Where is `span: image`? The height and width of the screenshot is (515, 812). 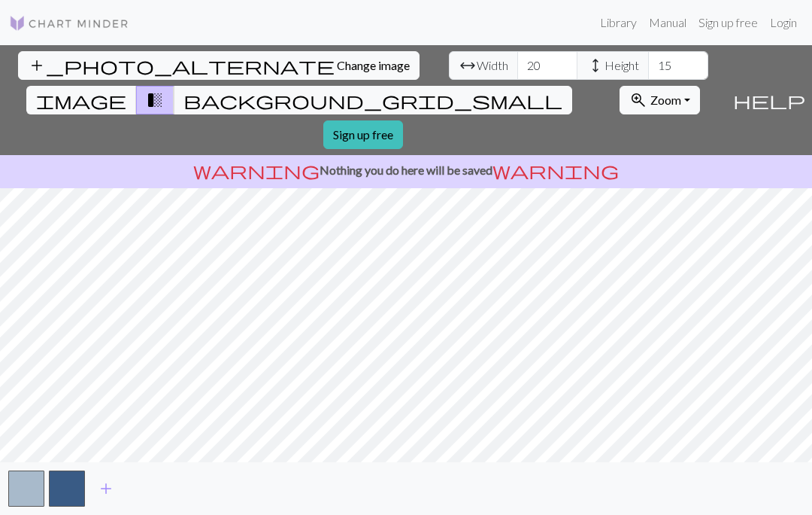
span: image is located at coordinates (81, 100).